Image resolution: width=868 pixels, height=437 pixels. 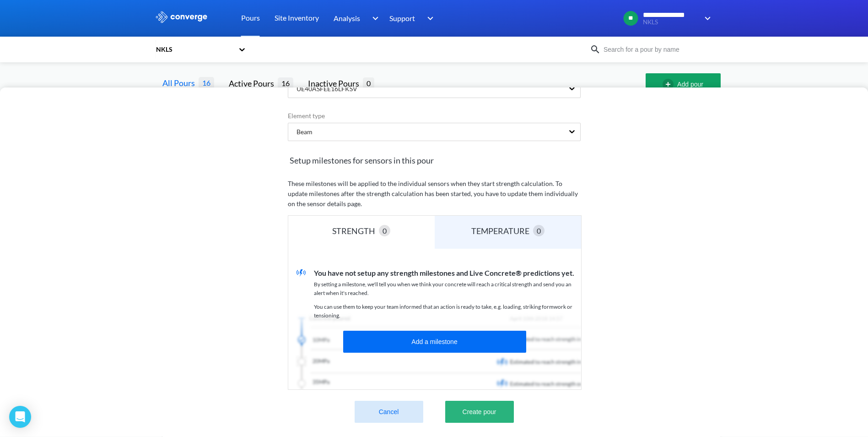 I want to click on div: TEMPERATURE, so click(x=502, y=231).